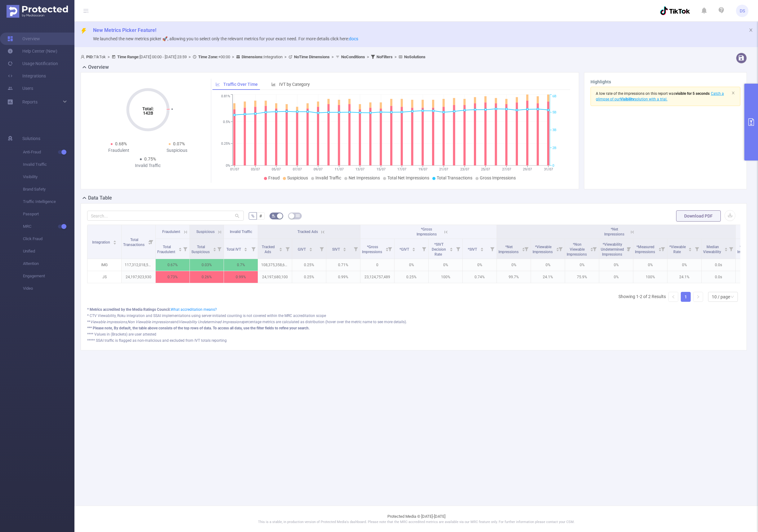 The height and width of the screenshot is (532, 758). What do you see at coordinates (226, 143) in the screenshot?
I see `tspan: 0.25%` at bounding box center [226, 143].